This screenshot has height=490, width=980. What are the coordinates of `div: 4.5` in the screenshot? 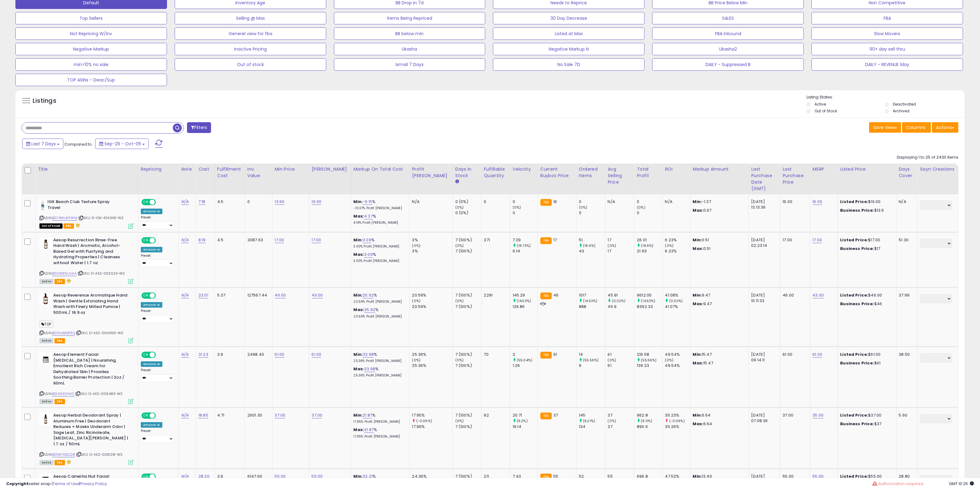 It's located at (229, 202).